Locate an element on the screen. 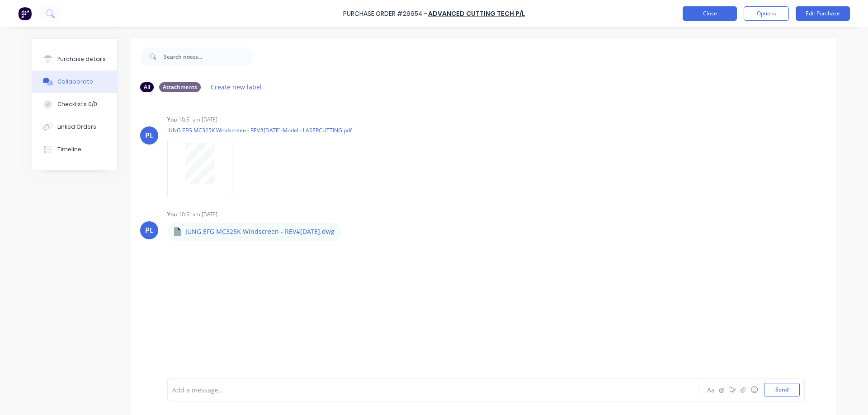 The height and width of the screenshot is (415, 868). button: Collaborate is located at coordinates (75, 82).